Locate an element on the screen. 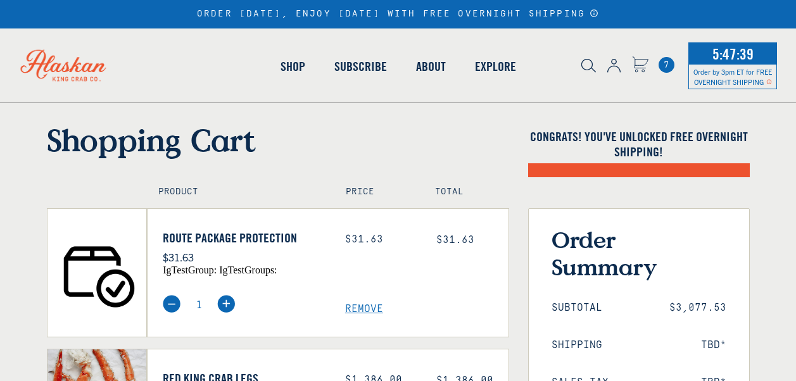 The width and height of the screenshot is (796, 381). a: Remove is located at coordinates (427, 309).